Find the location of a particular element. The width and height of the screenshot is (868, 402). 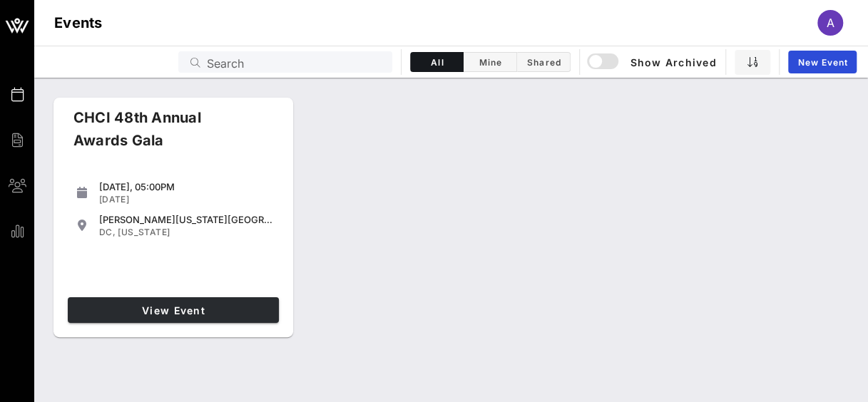

div: A is located at coordinates (830, 23).